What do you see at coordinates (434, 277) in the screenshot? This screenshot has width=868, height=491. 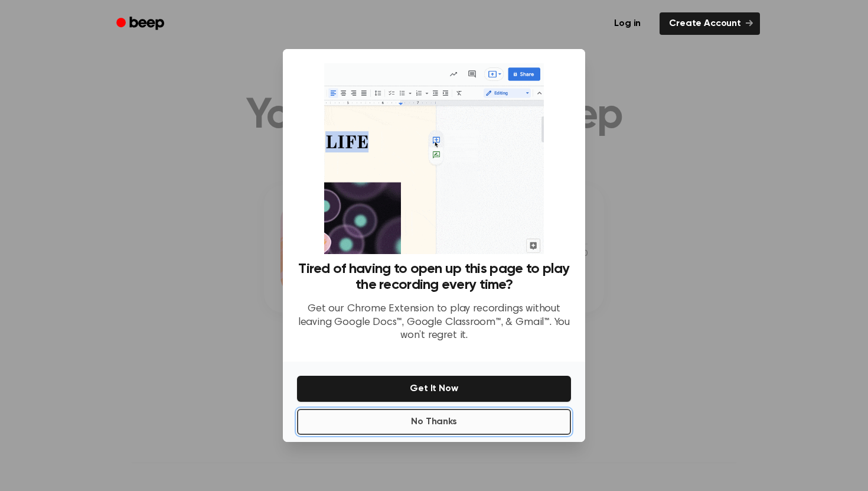 I see `h3: Tired of having to open up this page to play the recording every time?` at bounding box center [434, 277].